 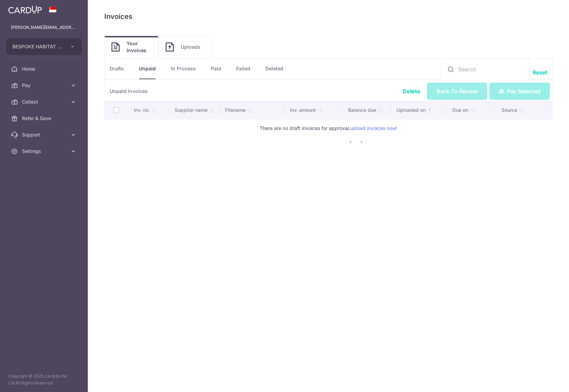 What do you see at coordinates (251, 110) in the screenshot?
I see `th: Filename: activate to sort column ascending` at bounding box center [251, 110].